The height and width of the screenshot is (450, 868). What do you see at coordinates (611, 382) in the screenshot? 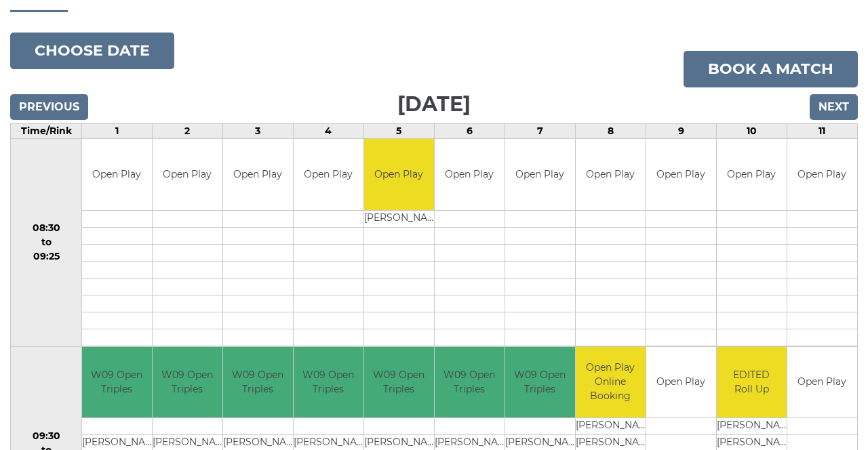
I see `td: Open Play Online Booking` at bounding box center [611, 382].